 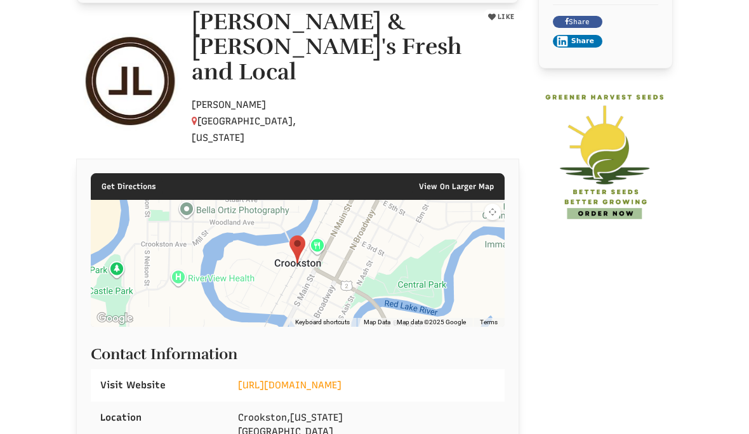 What do you see at coordinates (492, 212) in the screenshot?
I see `button: Map camera controls` at bounding box center [492, 212].